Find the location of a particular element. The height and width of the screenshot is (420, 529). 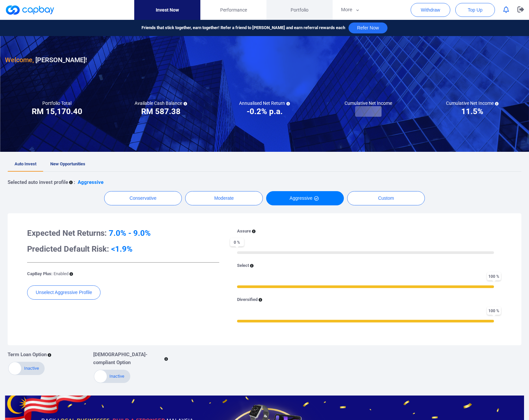

h3: RM 587.38 is located at coordinates (161, 111).